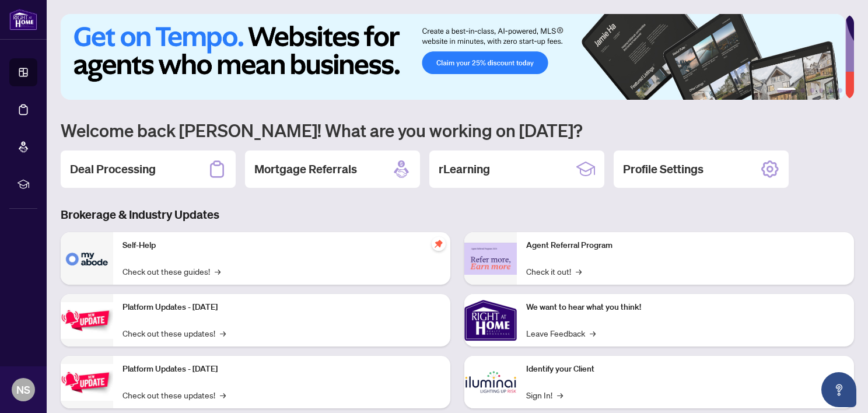 The width and height of the screenshot is (868, 413). Describe the element at coordinates (686, 246) in the screenshot. I see `p: Agent Referral Program` at that location.